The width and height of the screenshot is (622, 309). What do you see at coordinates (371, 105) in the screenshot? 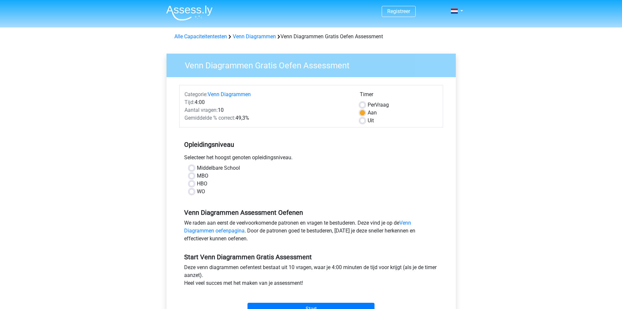
I see `span: Per` at bounding box center [371, 105].